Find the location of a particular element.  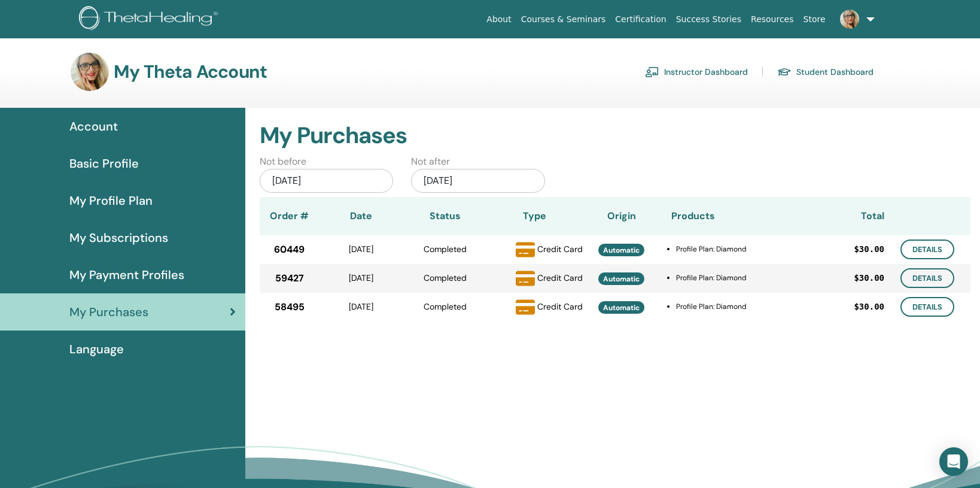

th: Date is located at coordinates (361, 216).